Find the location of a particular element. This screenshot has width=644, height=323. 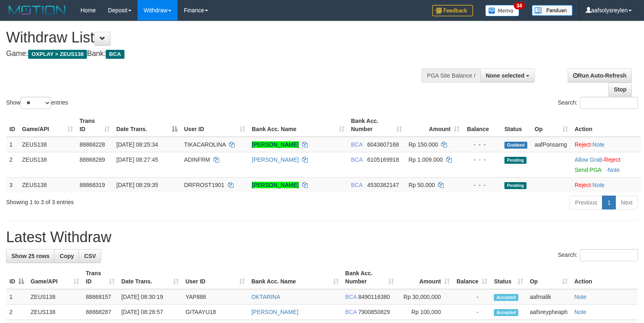

th: Status is located at coordinates (517, 125).